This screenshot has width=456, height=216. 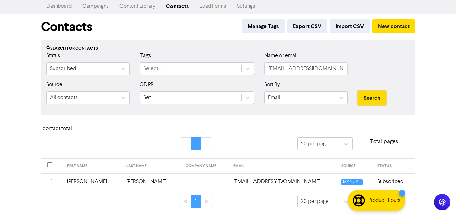 What do you see at coordinates (152, 166) in the screenshot?
I see `th: LAST NAME` at bounding box center [152, 166].